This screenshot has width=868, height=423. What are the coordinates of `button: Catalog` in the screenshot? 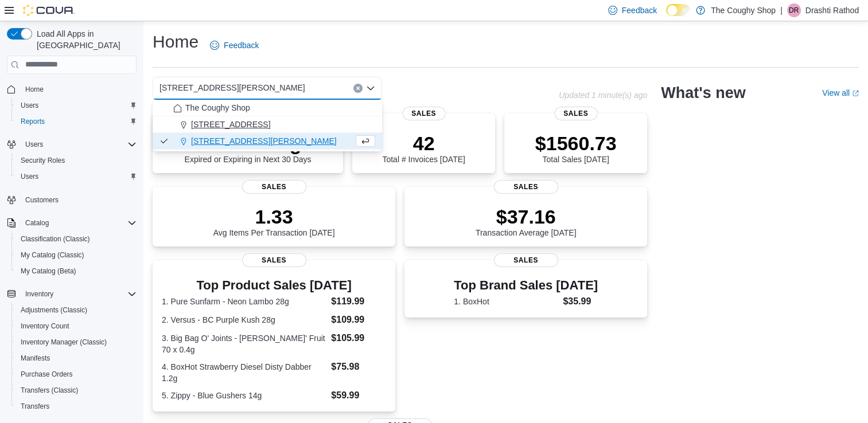 It's located at (72, 223).